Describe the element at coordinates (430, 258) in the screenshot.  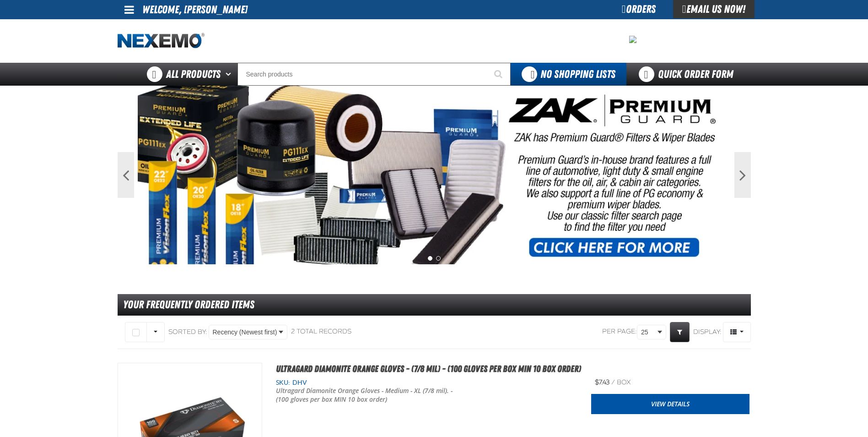
I see `button: 1 of 2` at that location.